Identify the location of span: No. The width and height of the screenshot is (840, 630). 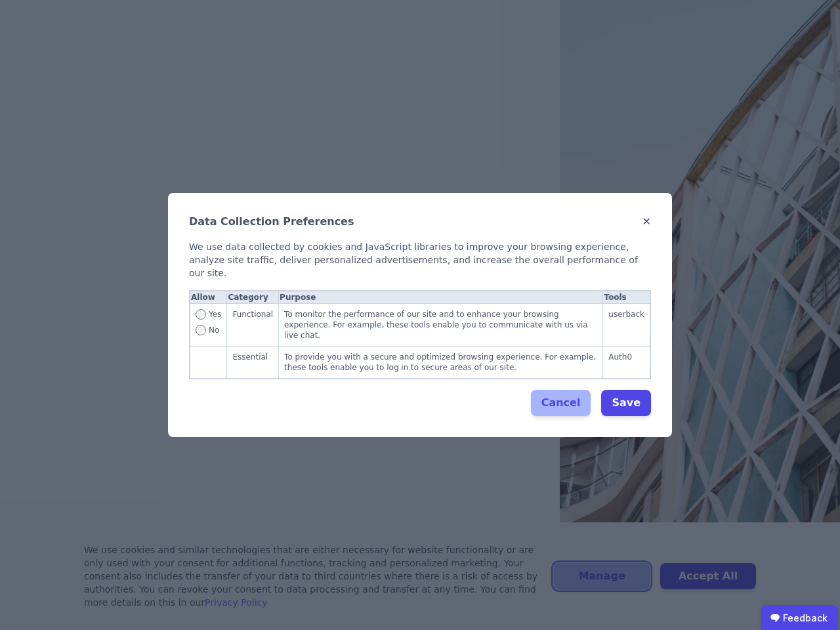
(214, 330).